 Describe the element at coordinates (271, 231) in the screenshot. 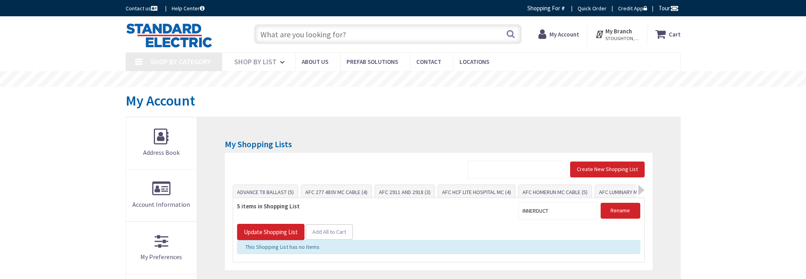

I see `span: Update Shopping List` at that location.